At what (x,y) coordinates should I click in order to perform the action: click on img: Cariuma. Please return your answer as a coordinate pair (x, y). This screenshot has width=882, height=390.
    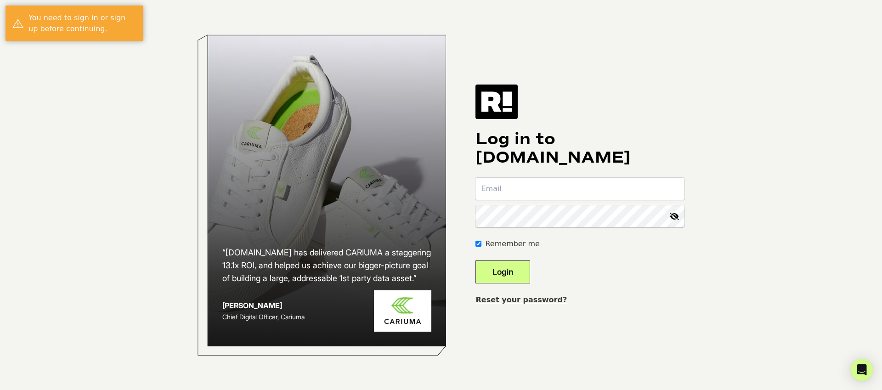
    Looking at the image, I should click on (402, 311).